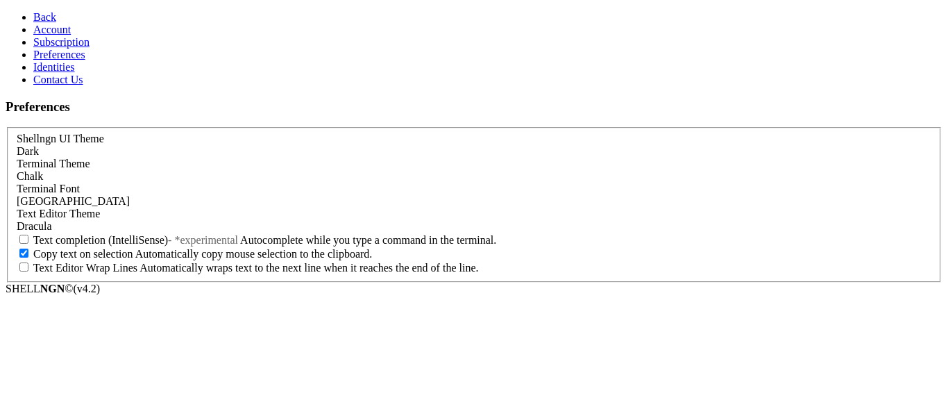 The height and width of the screenshot is (416, 948). I want to click on span: Dracula, so click(34, 226).